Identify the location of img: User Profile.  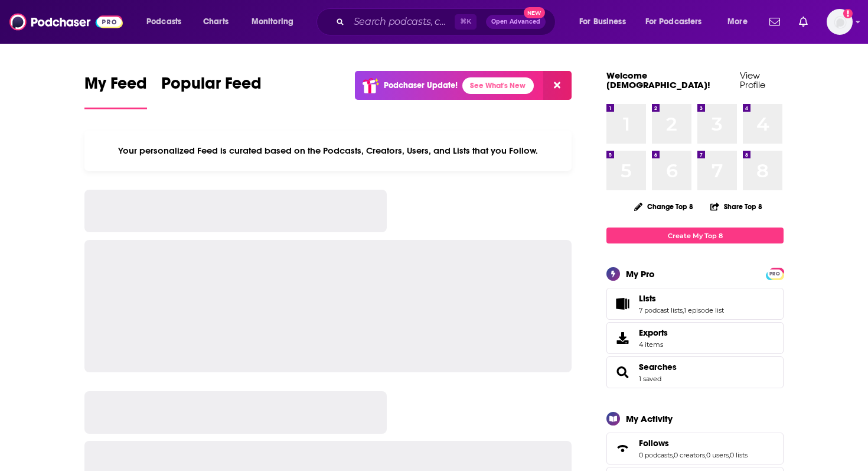
(840, 22).